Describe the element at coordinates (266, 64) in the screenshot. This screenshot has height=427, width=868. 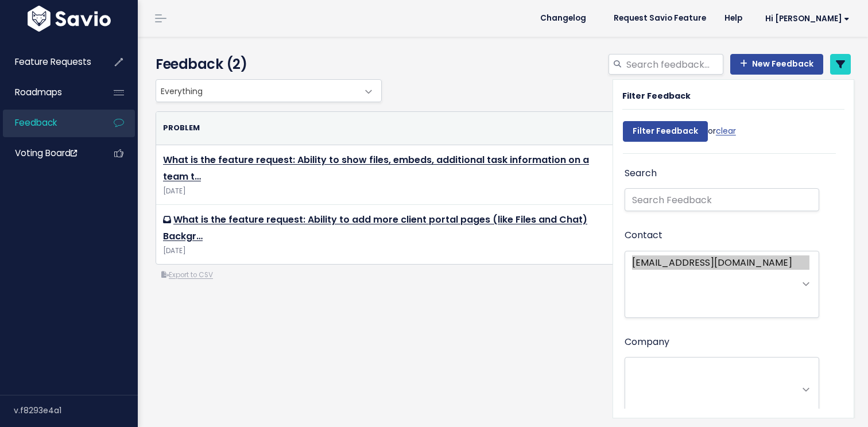
I see `h4: Feedback (2)` at that location.